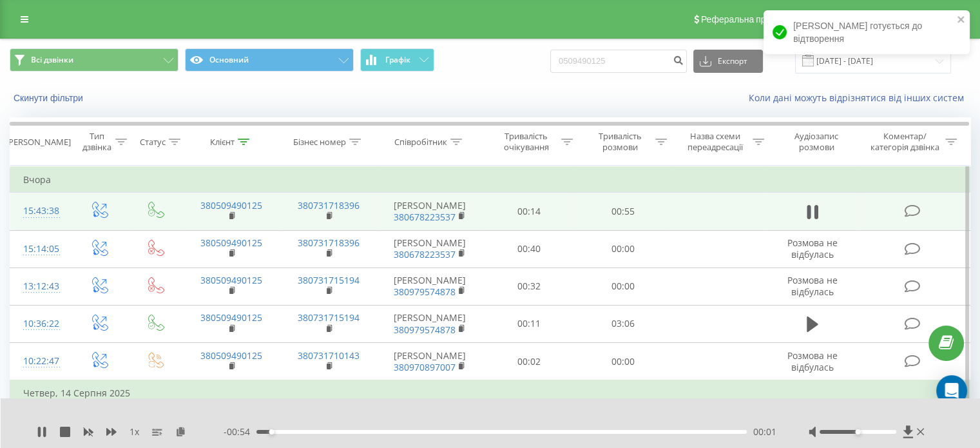  I want to click on span: Всі дзвінки, so click(52, 60).